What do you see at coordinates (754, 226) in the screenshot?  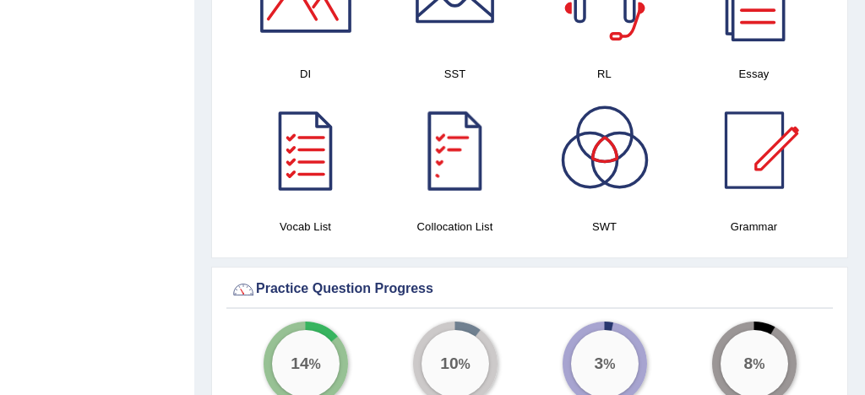 I see `h4: Grammar` at bounding box center [754, 226].